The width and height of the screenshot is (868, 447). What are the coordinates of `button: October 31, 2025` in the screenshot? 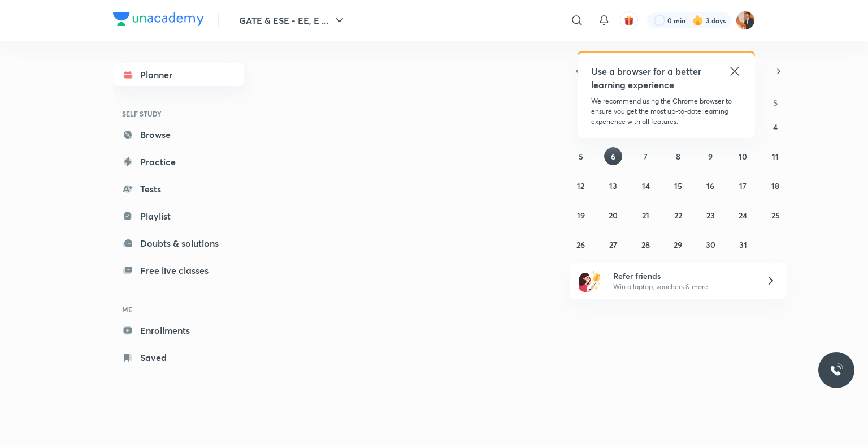 It's located at (743, 245).